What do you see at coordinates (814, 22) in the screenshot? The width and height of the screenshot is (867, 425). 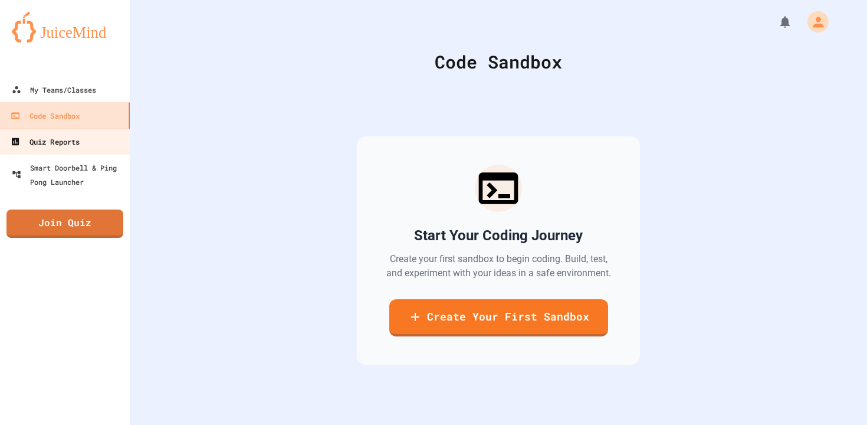 I see `div: My Account` at bounding box center [814, 22].